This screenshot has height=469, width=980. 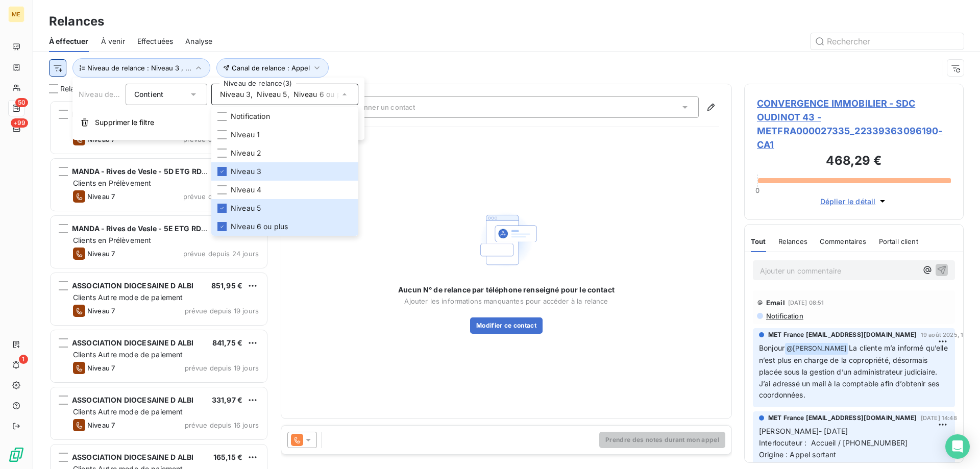 I want to click on h3: Relances, so click(x=76, y=21).